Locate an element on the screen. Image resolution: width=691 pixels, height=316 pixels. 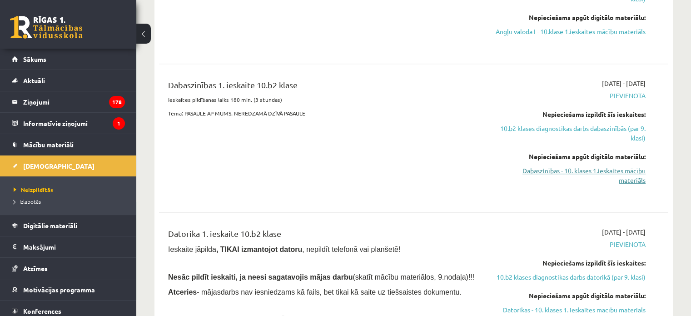
a: Informatīvie ziņojumi1 is located at coordinates (68, 123).